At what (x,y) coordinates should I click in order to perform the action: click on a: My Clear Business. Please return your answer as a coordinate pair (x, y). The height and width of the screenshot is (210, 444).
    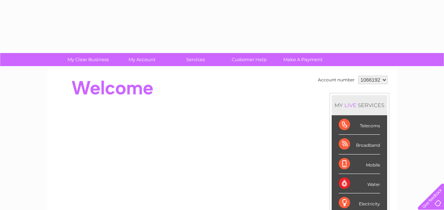
    Looking at the image, I should click on (88, 59).